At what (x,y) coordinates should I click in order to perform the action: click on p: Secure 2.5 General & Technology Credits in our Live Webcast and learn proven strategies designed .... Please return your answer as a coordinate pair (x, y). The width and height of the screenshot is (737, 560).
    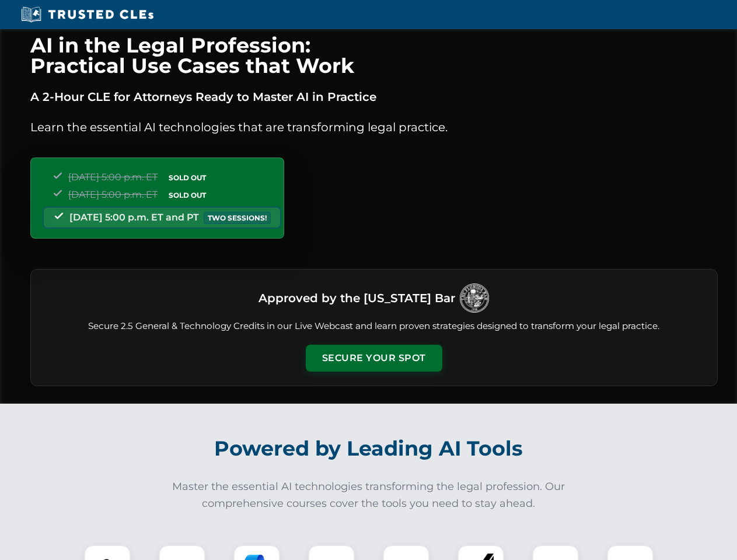
    Looking at the image, I should click on (374, 326).